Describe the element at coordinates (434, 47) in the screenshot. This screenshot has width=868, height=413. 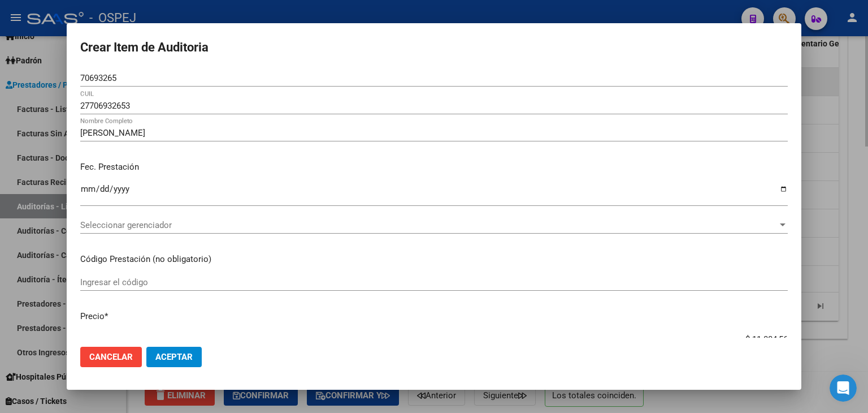
I see `h2: Crear Item de Auditoria` at that location.